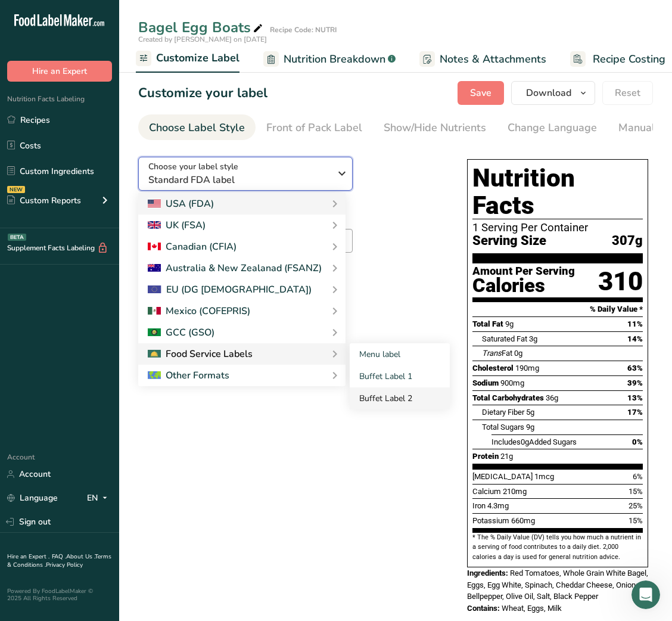  What do you see at coordinates (65, 565) in the screenshot?
I see `a: Privacy Policy` at bounding box center [65, 565].